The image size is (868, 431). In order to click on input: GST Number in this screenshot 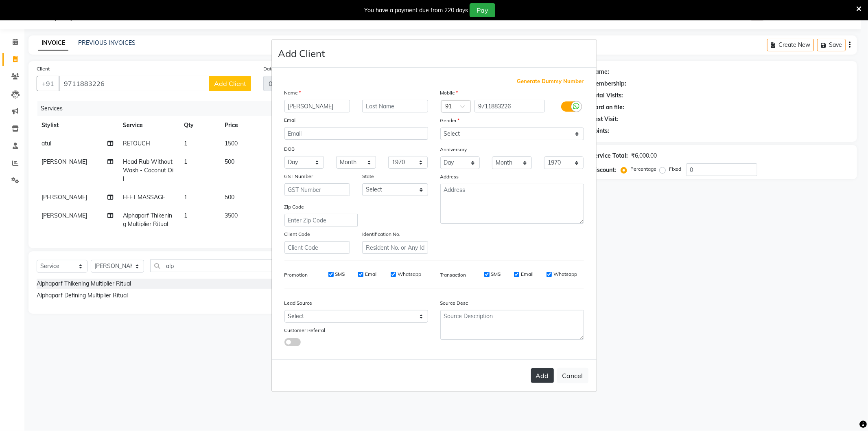, I will do `click(317, 189)`.